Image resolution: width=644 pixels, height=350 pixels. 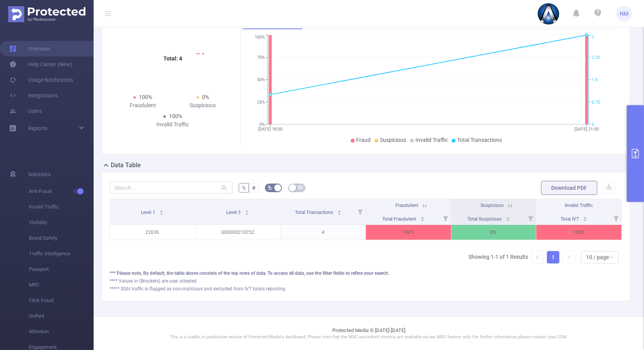 I want to click on a: Help Center (New), so click(x=41, y=64).